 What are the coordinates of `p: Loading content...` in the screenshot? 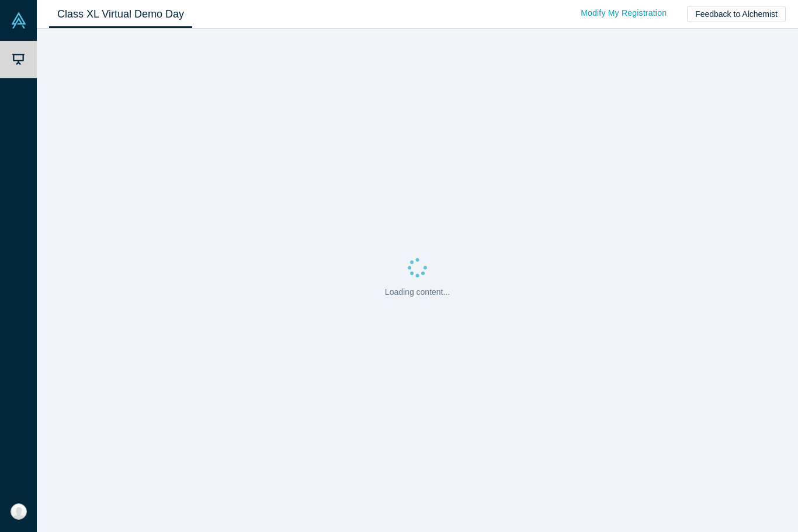 It's located at (417, 292).